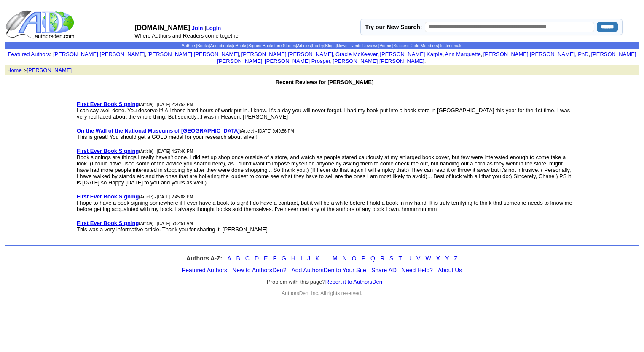 The height and width of the screenshot is (352, 644). What do you see at coordinates (424, 46) in the screenshot?
I see `a: Gold Members` at bounding box center [424, 46].